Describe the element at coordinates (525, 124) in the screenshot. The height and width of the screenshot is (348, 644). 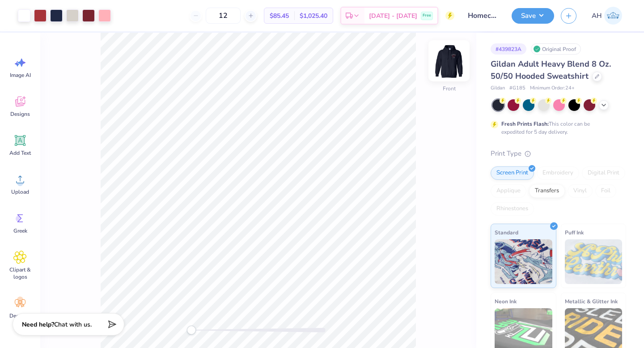
I see `strong: Fresh Prints Flash:` at that location.